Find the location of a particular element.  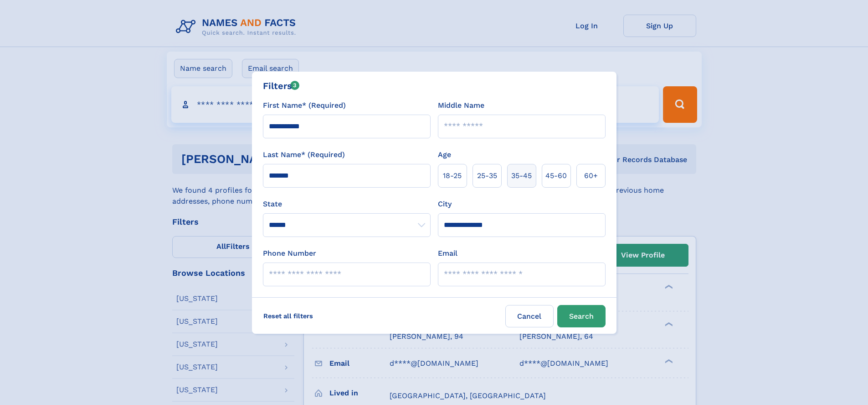

span: 60+ is located at coordinates (591, 175).